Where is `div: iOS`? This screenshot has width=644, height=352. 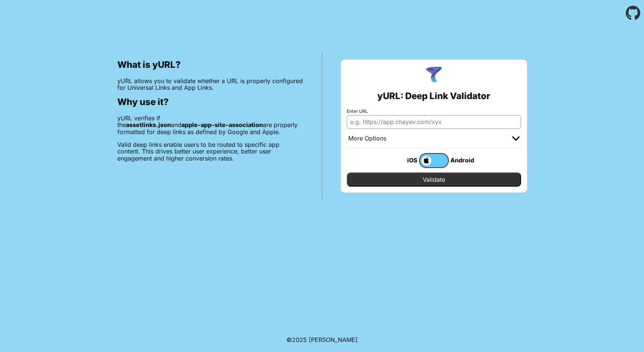
div: iOS is located at coordinates (404, 160).